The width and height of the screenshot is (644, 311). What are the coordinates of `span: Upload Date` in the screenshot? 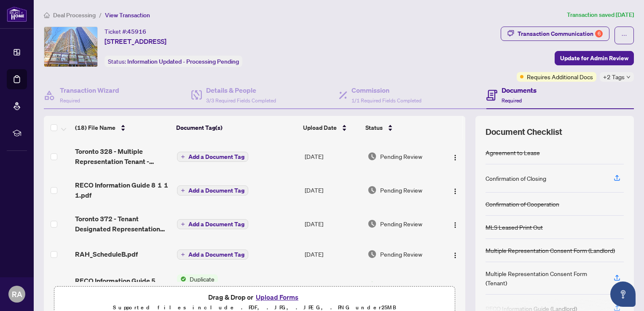 It's located at (320, 128).